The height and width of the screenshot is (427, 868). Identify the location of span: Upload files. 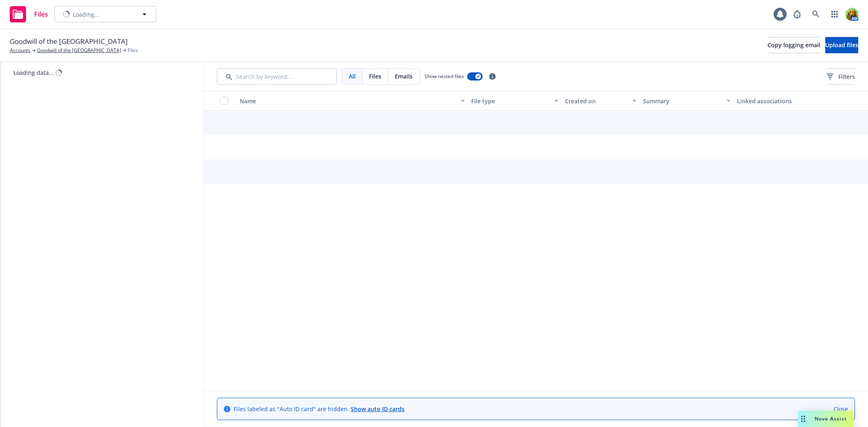
(842, 45).